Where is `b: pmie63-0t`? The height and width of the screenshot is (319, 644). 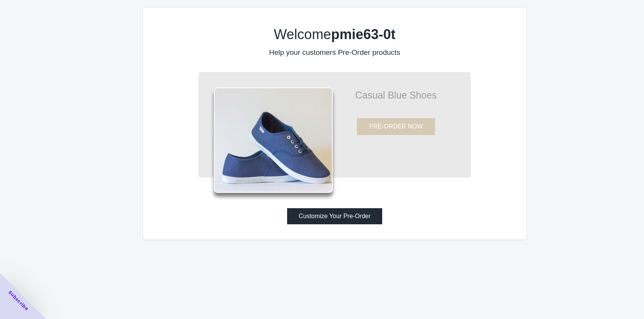 b: pmie63-0t is located at coordinates (363, 34).